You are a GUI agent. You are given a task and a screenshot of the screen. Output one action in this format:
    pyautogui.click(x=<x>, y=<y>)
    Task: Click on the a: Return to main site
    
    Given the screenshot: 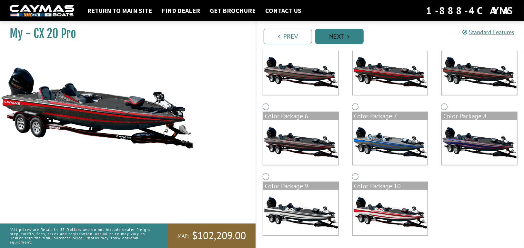 What is the action you would take?
    pyautogui.click(x=119, y=11)
    